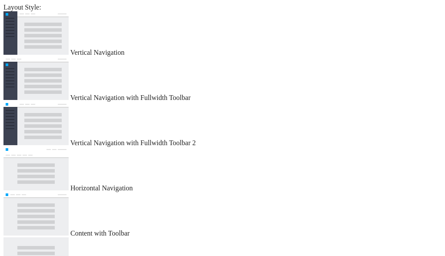  Describe the element at coordinates (223, 124) in the screenshot. I see `md-radio-button: Vertical Navigation with Fullwidth Toolbar 2` at that location.